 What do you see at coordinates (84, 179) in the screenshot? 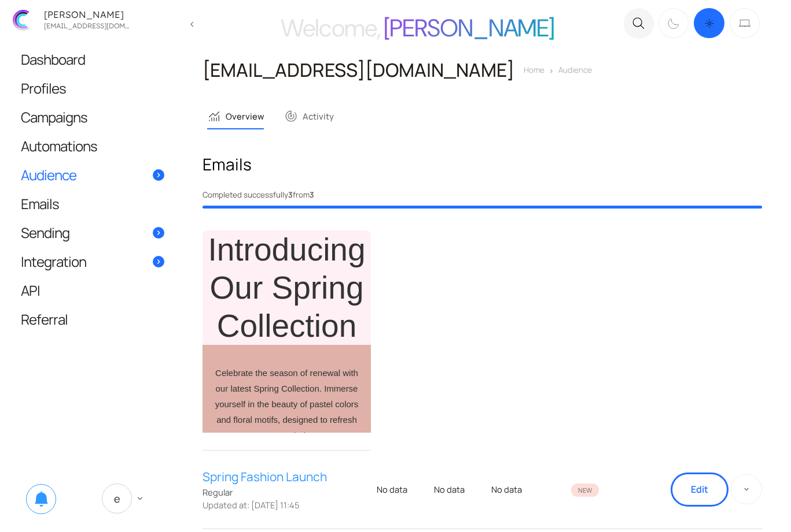
I see `p: We're thrilled to offer our VIP customers an exclusive first look at our Premier Collection. Indu...` at bounding box center [84, 179].